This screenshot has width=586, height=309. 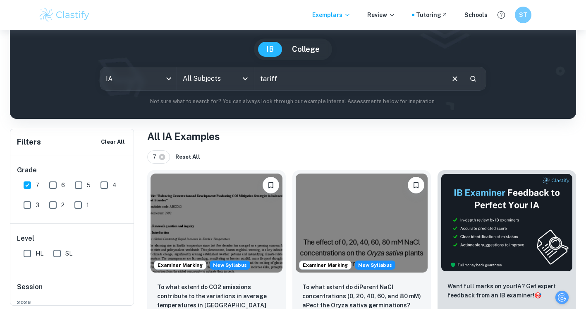 What do you see at coordinates (349, 79) in the screenshot?
I see `input: E.g. player arrangements, enthalpy of combustion, analysis of a big city...` at bounding box center [349, 79].